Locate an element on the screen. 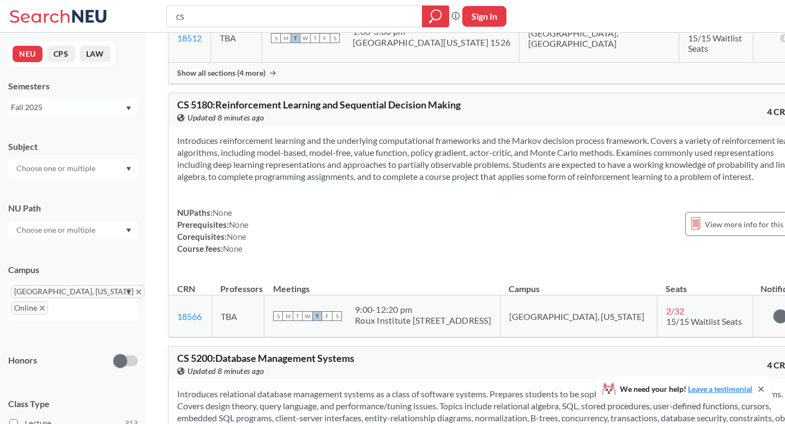  a: Leave a testimonial is located at coordinates (720, 388).